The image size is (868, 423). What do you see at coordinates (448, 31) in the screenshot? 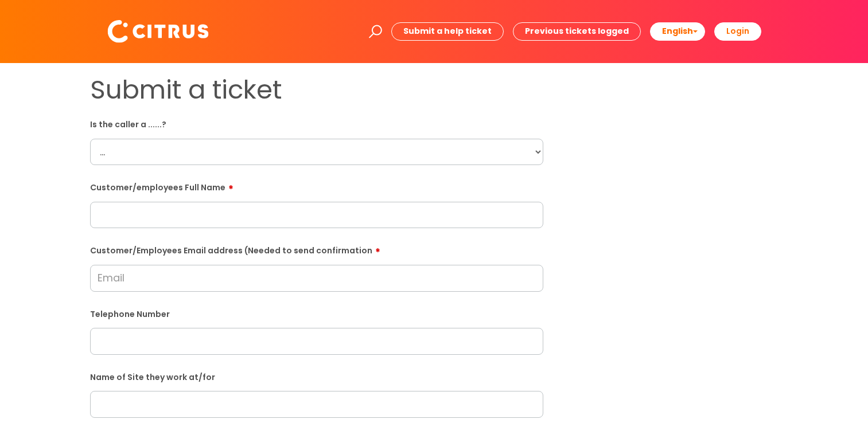
I see `a: Submit a help ticket` at bounding box center [448, 31].